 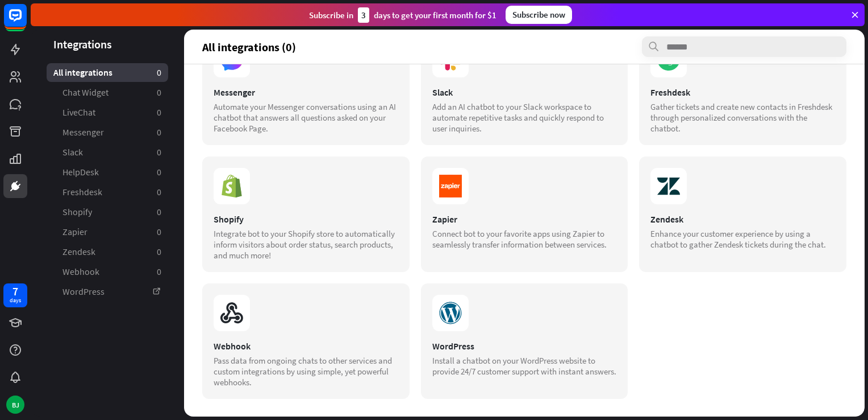 I want to click on div: Install a chatbot on your WordPress website to provide 24/7 customer support with instant answers., so click(x=525, y=366).